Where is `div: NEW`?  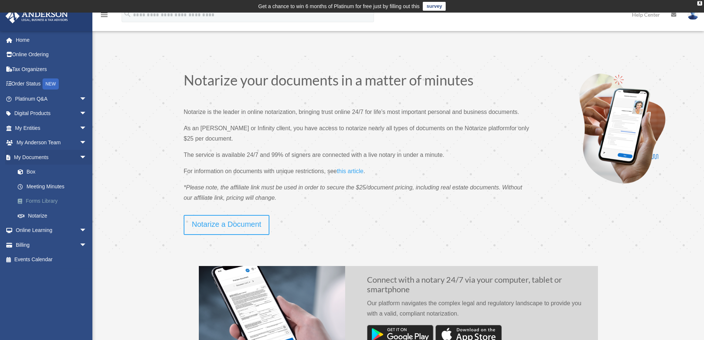 div: NEW is located at coordinates (51, 84).